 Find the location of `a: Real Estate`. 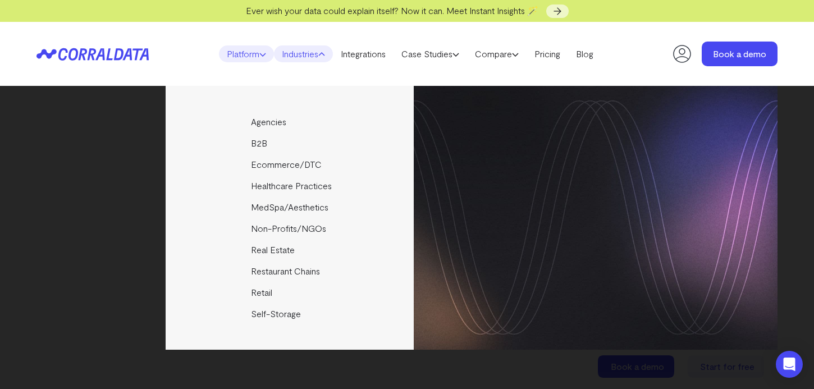

a: Real Estate is located at coordinates (290, 250).